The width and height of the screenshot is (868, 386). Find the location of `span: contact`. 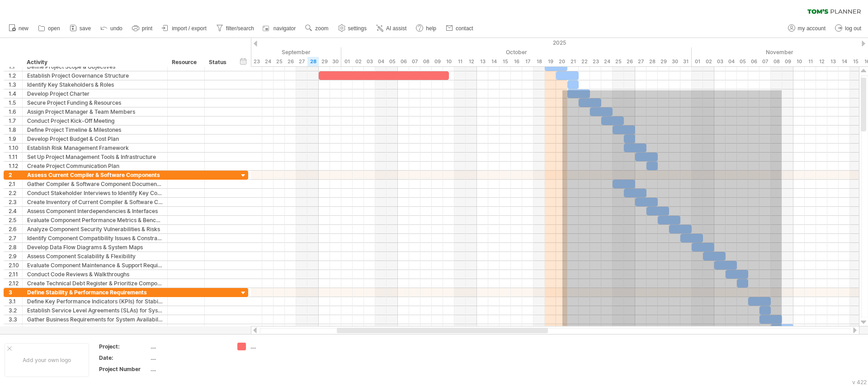

span: contact is located at coordinates (464, 28).